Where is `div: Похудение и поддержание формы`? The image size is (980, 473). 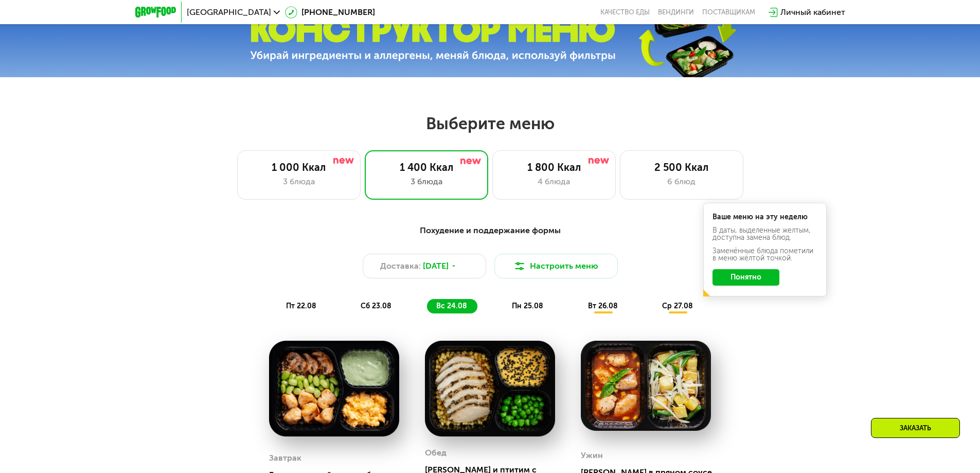
div: Похудение и поддержание формы is located at coordinates (490, 230).